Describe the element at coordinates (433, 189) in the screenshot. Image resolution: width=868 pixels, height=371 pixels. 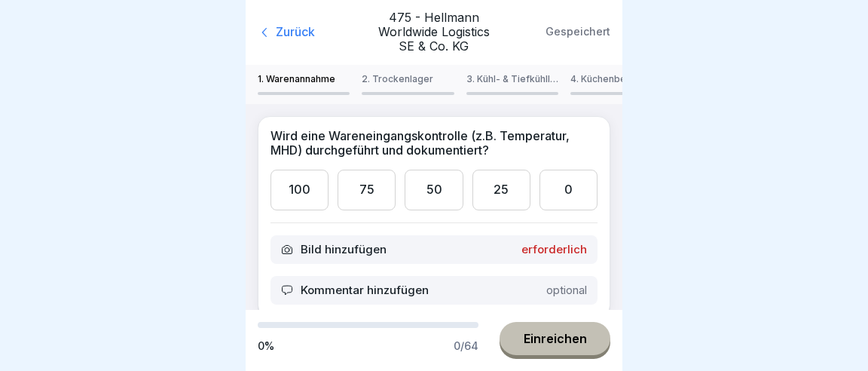
I see `div: 50` at that location.